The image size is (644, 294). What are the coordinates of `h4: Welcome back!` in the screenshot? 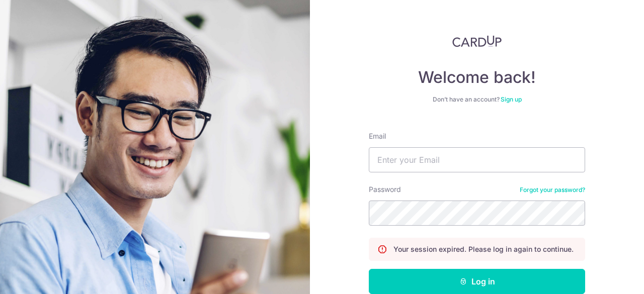 It's located at (477, 78).